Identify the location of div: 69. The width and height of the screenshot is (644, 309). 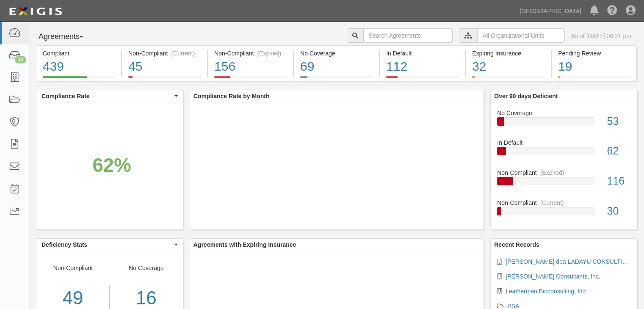
(336, 66).